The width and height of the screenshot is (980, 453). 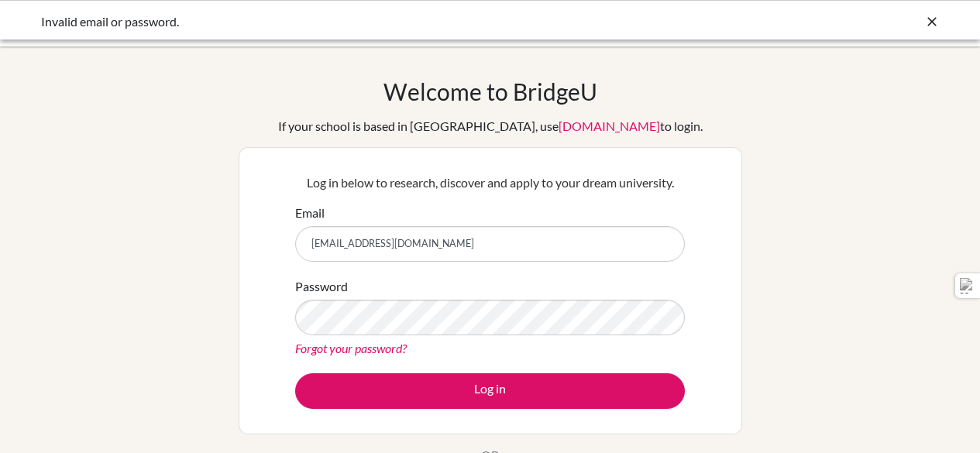 I want to click on button: Log in, so click(x=490, y=391).